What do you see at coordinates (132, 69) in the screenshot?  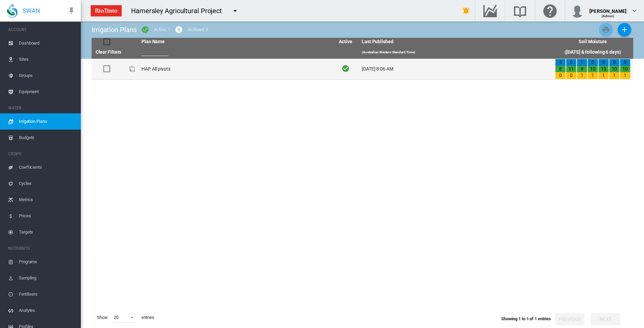 I see `div: Plan Id: 17653` at bounding box center [132, 69].